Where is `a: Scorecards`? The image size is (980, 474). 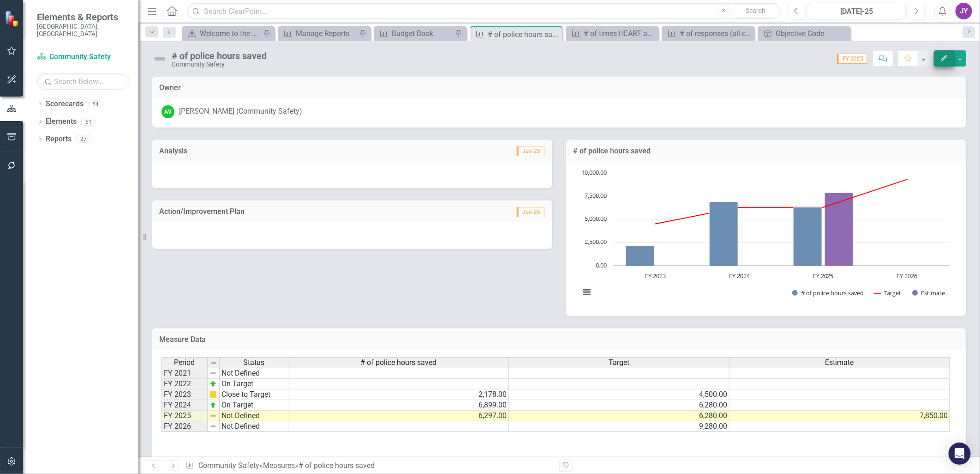 a: Scorecards is located at coordinates (65, 104).